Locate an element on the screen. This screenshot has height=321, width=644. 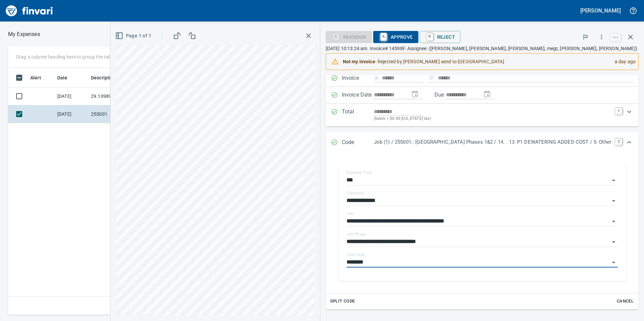
div: Reassign is located at coordinates (348, 36).